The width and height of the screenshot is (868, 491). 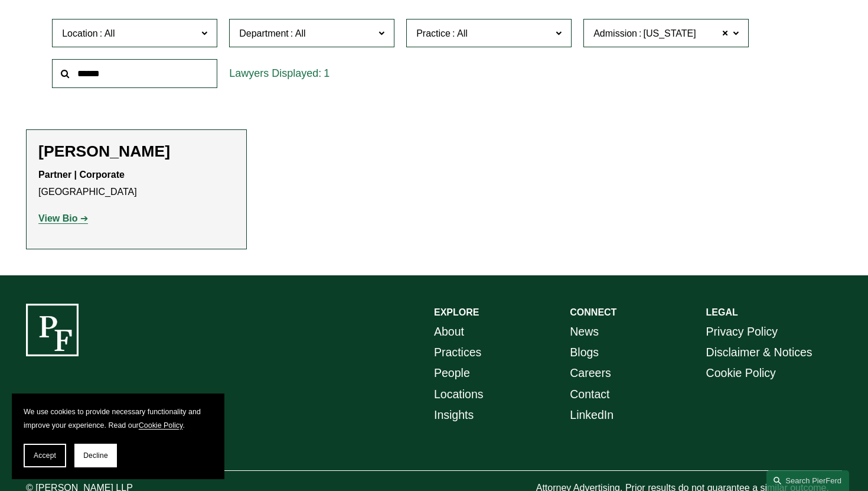 I want to click on a: Disclaimer & Notices, so click(x=759, y=352).